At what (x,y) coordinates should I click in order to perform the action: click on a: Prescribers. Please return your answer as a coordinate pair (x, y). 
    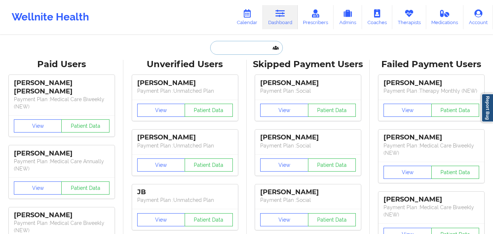
    Looking at the image, I should click on (316, 17).